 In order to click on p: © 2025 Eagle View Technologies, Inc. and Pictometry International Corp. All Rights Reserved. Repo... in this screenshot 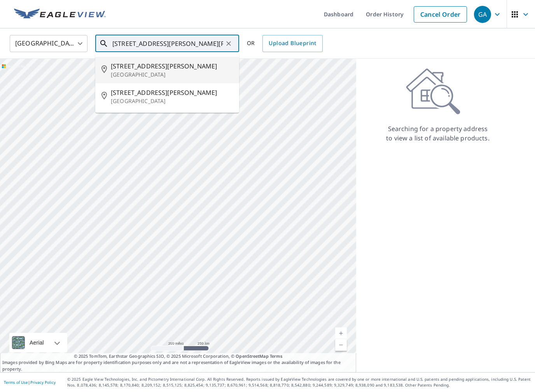, I will do `click(299, 382)`.